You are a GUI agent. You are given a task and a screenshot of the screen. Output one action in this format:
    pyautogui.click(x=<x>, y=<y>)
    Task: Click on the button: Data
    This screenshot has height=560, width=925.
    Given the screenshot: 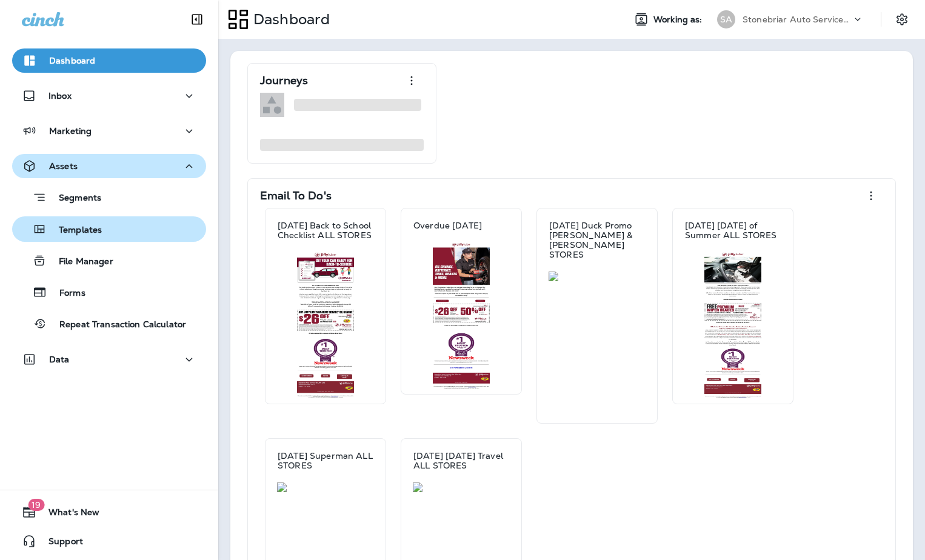 What is the action you would take?
    pyautogui.click(x=109, y=359)
    